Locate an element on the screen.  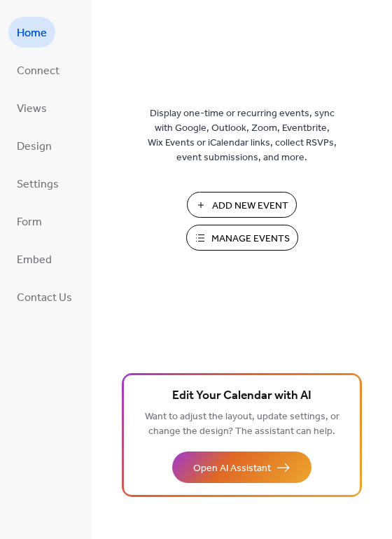
span: Connect is located at coordinates (38, 71).